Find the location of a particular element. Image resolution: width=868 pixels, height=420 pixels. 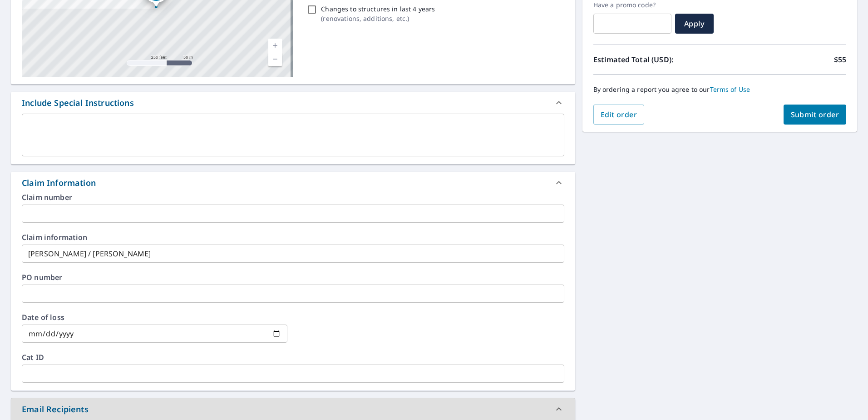

label: Cat ID is located at coordinates (292, 357).